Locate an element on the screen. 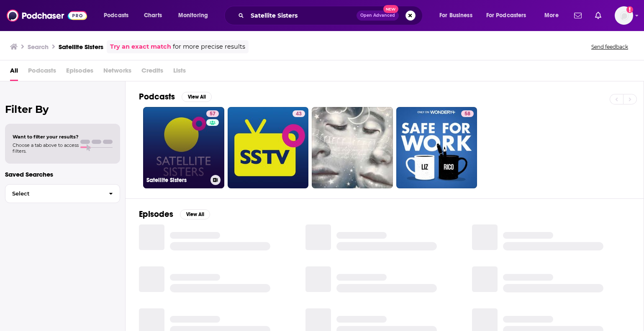 The height and width of the screenshot is (331, 644). a: Charts is located at coordinates (153, 16).